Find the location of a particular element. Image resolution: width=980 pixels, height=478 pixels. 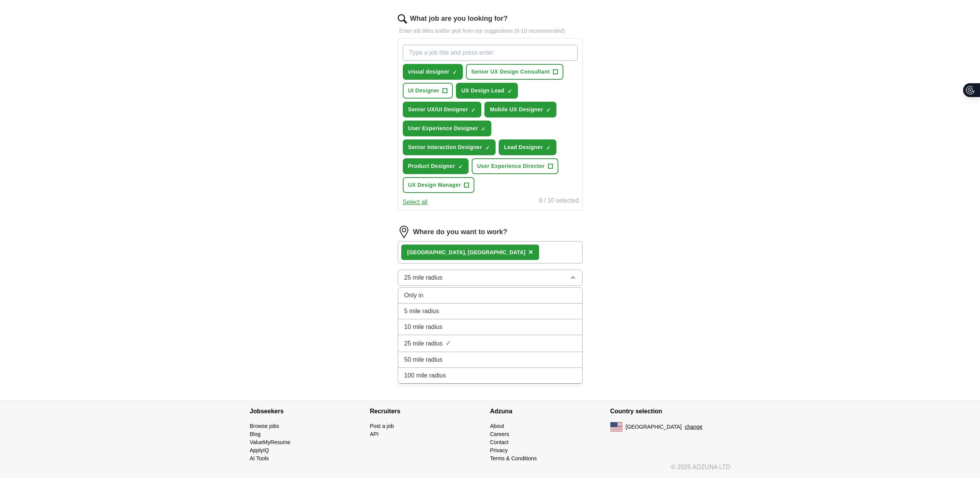

a: AI Tools is located at coordinates (260, 458).